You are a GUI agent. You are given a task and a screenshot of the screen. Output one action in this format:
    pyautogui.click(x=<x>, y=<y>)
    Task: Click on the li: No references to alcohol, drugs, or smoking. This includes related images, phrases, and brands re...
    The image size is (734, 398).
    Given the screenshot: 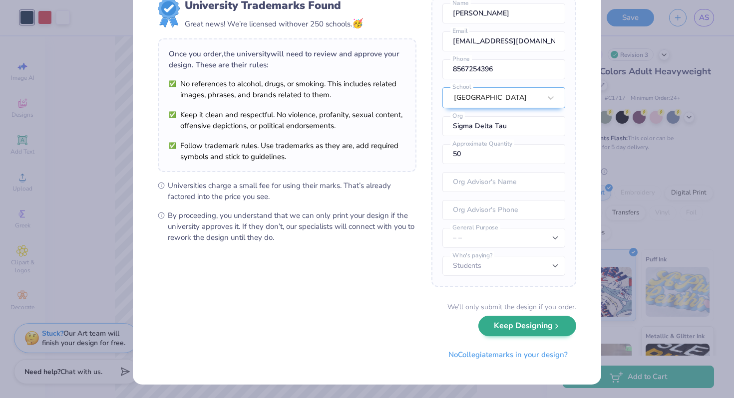 What is the action you would take?
    pyautogui.click(x=287, y=89)
    